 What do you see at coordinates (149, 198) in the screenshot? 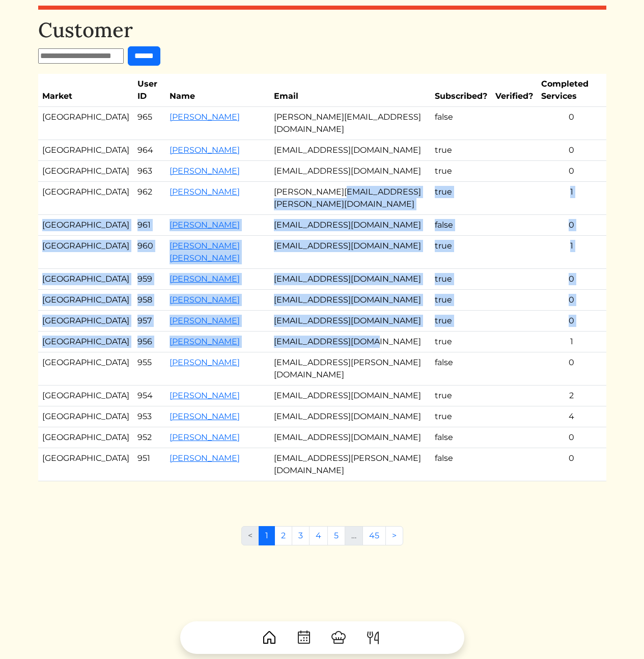
I see `td: 962` at bounding box center [149, 198].